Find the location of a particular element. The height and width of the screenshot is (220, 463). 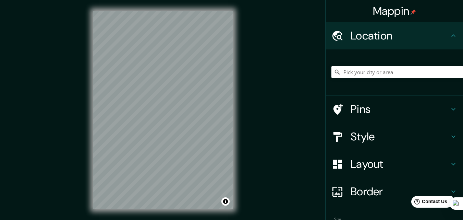

h4: Layout is located at coordinates (400, 164).